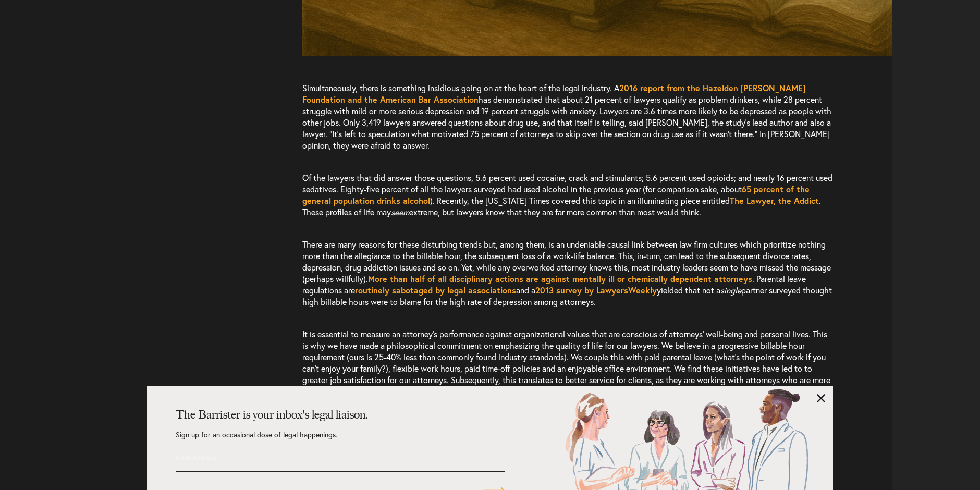 Image resolution: width=980 pixels, height=490 pixels. I want to click on a: routinely sabotaged by legal associations, so click(436, 290).